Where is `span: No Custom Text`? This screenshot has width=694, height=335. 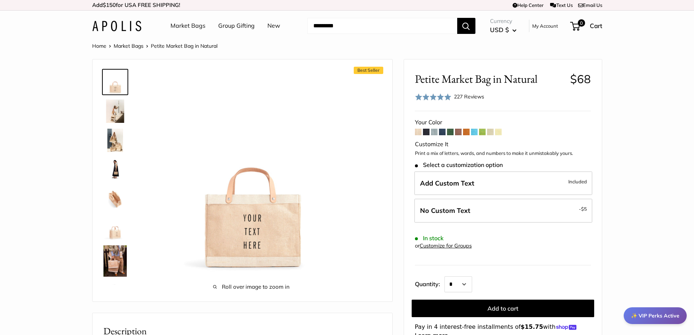 span: No Custom Text is located at coordinates (445, 210).